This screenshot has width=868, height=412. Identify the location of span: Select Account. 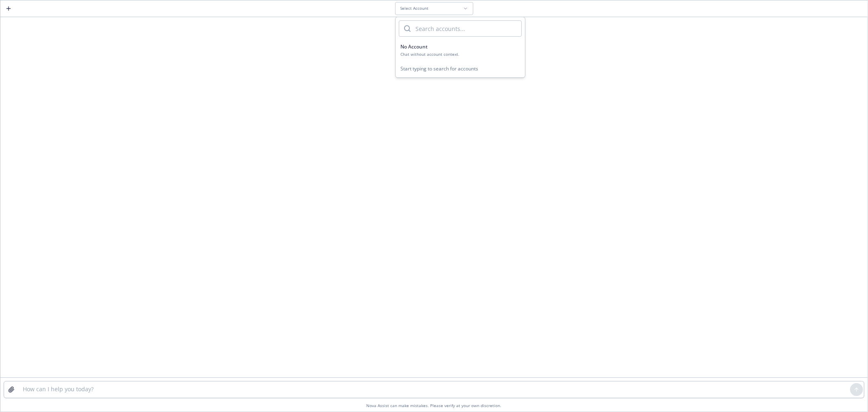
(415, 8).